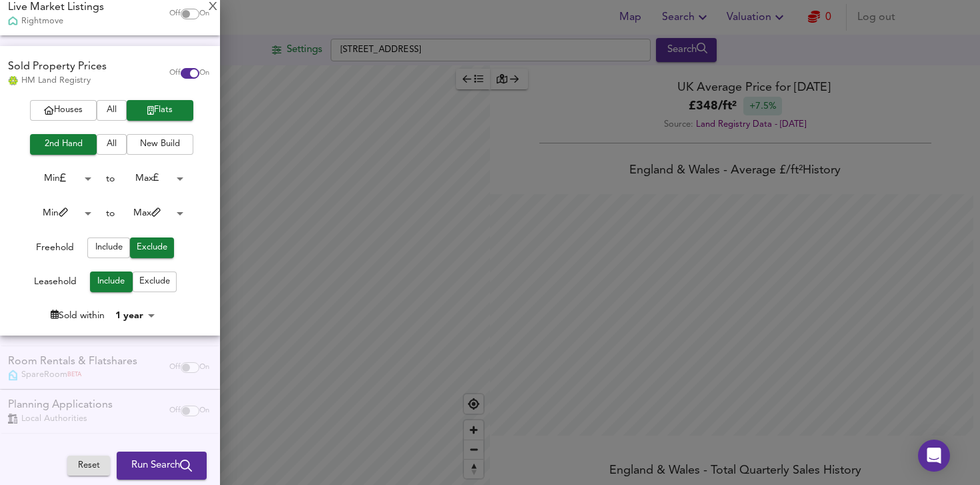 Image resolution: width=980 pixels, height=485 pixels. What do you see at coordinates (63, 111) in the screenshot?
I see `button: Houses` at bounding box center [63, 111].